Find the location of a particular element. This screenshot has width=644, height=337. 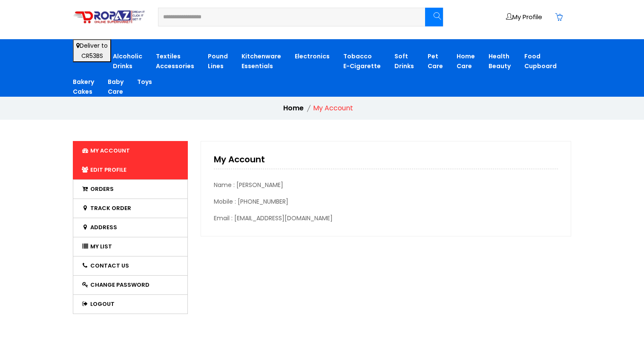

img: noimage.png is located at coordinates (473, 201).